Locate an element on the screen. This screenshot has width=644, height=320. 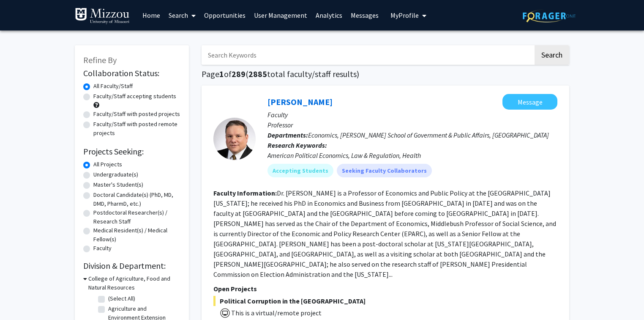
a: User Management is located at coordinates (281, 15).